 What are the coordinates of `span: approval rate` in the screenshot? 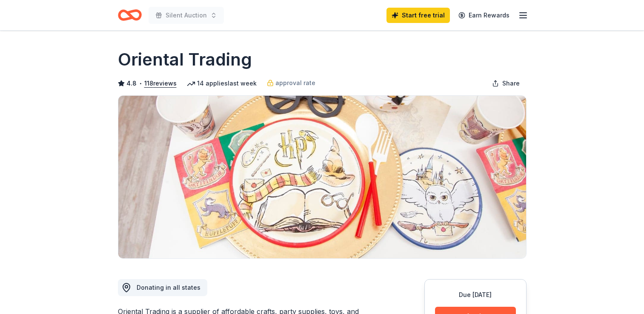 It's located at (296, 83).